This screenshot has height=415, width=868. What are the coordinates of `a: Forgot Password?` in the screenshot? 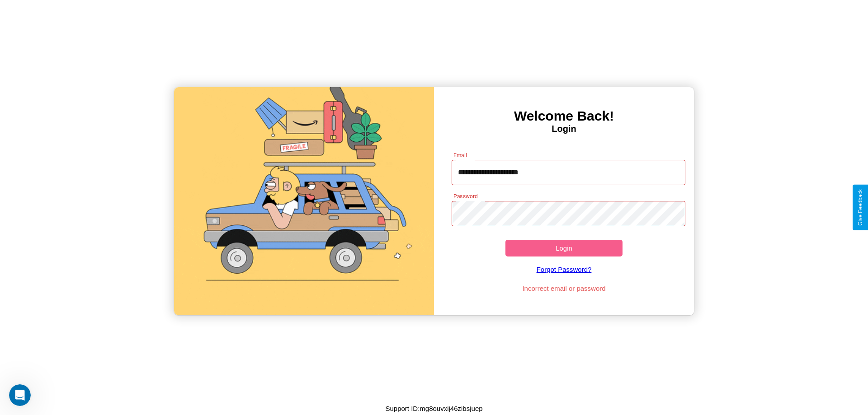 It's located at (564, 269).